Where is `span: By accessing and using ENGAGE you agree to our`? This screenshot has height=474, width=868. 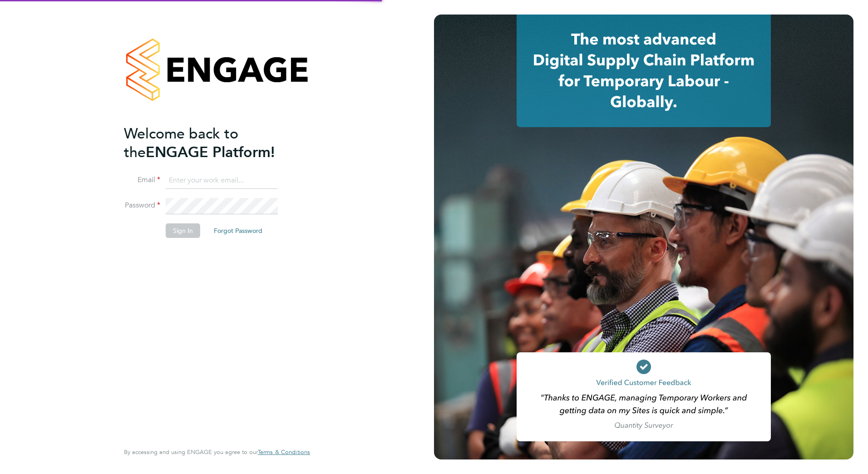 span: By accessing and using ENGAGE you agree to our is located at coordinates (217, 452).